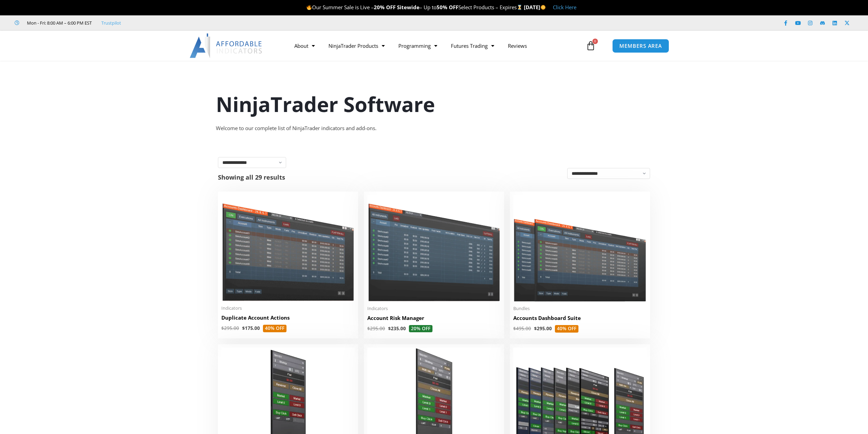 This screenshot has width=868, height=434. What do you see at coordinates (251, 177) in the screenshot?
I see `p: Showing all 29 results` at bounding box center [251, 177].